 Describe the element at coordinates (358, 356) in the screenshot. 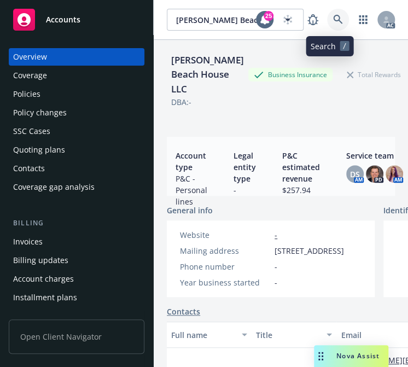

I see `span: Nova Assist` at that location.